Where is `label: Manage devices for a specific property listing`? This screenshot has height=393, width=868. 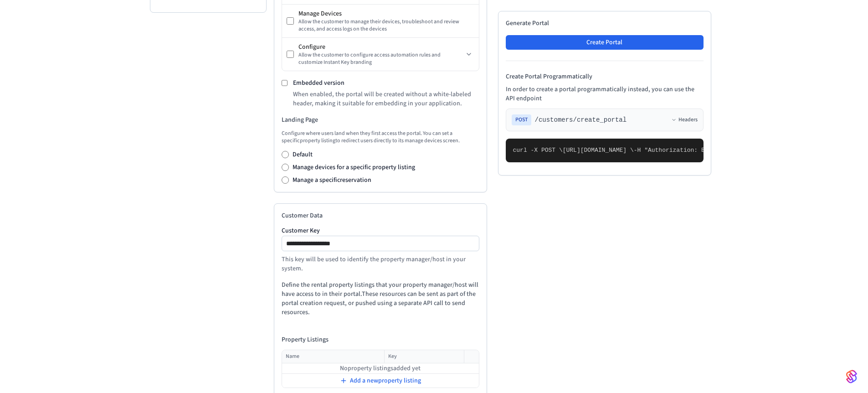 label: Manage devices for a specific property listing is located at coordinates (353, 167).